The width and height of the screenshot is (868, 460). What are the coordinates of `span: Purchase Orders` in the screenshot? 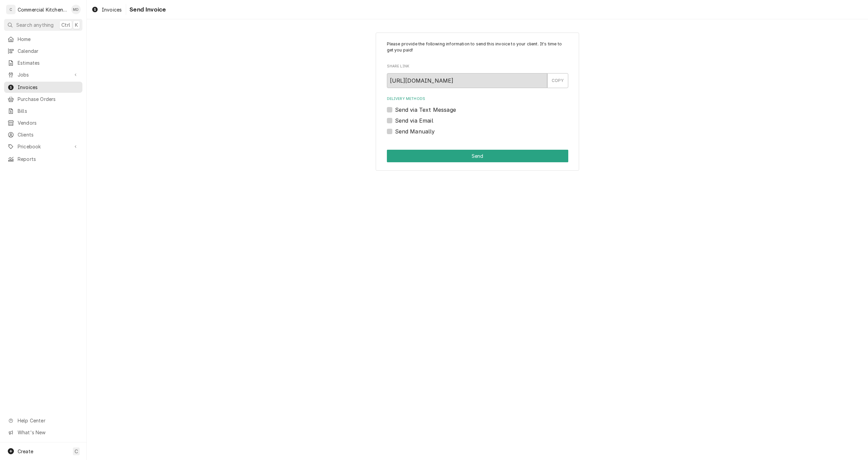 It's located at (48, 99).